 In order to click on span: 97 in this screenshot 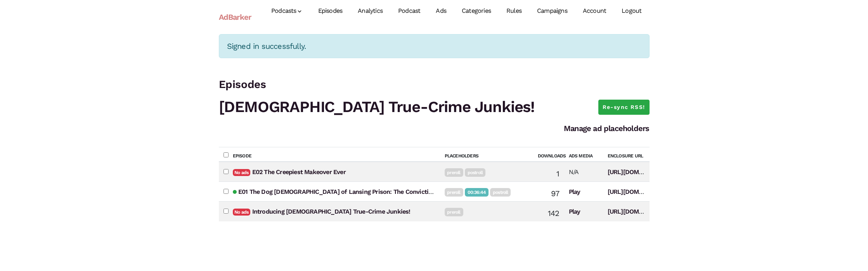, I will do `click(555, 194)`.